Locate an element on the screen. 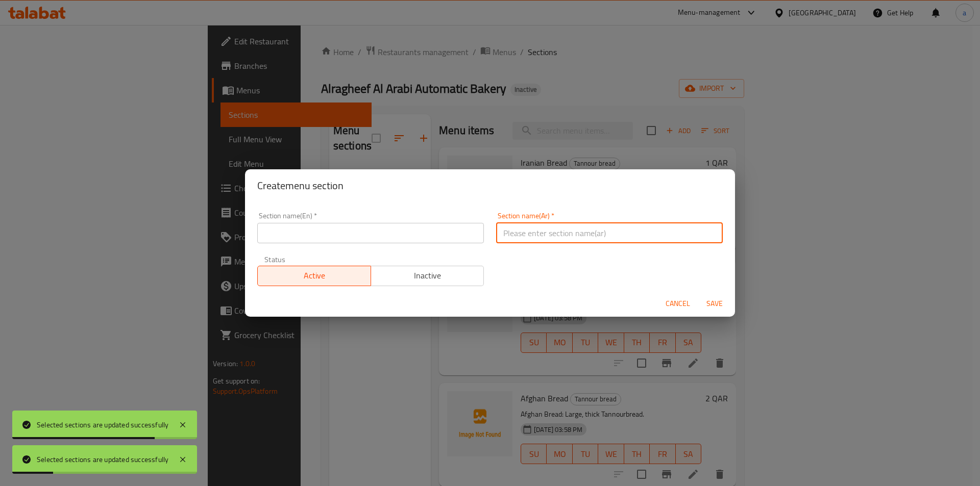 The width and height of the screenshot is (980, 486). span: Inactive is located at coordinates (427, 276).